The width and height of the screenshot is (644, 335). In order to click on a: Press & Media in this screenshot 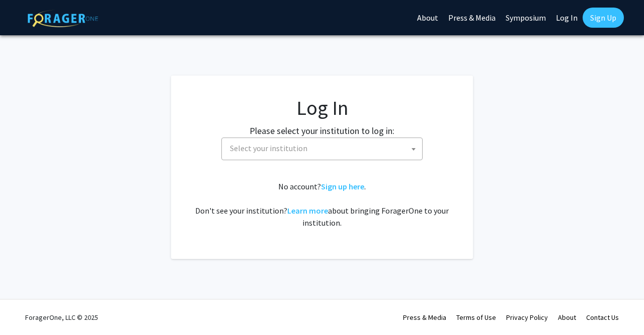, I will do `click(425, 317)`.